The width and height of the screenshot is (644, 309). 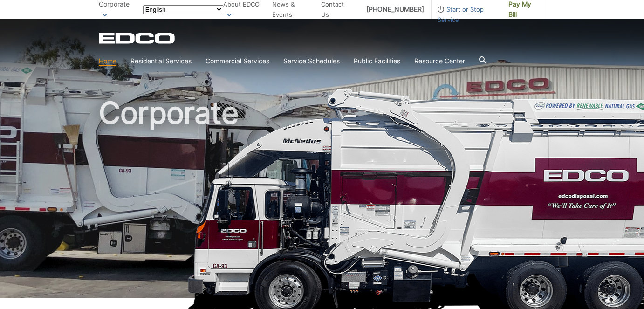 I want to click on a: Home, so click(x=108, y=61).